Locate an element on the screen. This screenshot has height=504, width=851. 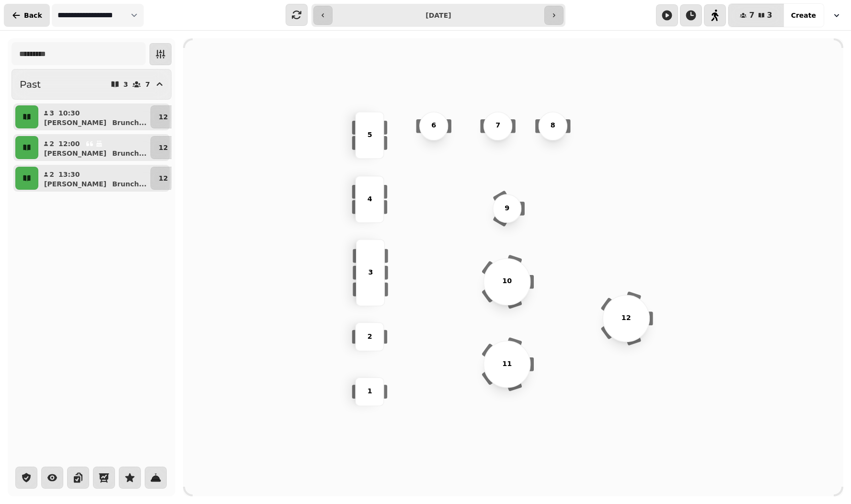
h2: Past is located at coordinates (30, 84).